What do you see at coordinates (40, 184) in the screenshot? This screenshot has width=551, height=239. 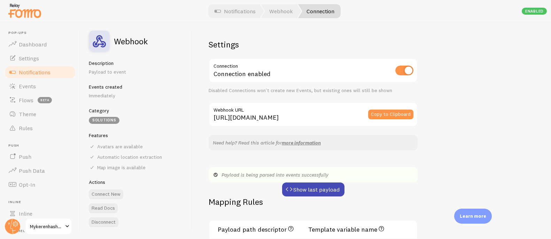 I see `a: Opt-In` at bounding box center [40, 184].